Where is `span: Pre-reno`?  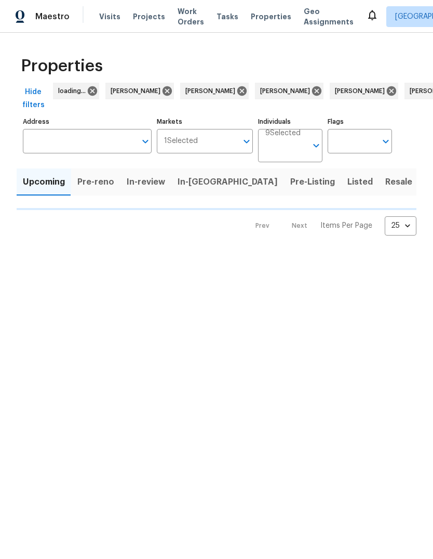 span: Pre-reno is located at coordinates (96, 182).